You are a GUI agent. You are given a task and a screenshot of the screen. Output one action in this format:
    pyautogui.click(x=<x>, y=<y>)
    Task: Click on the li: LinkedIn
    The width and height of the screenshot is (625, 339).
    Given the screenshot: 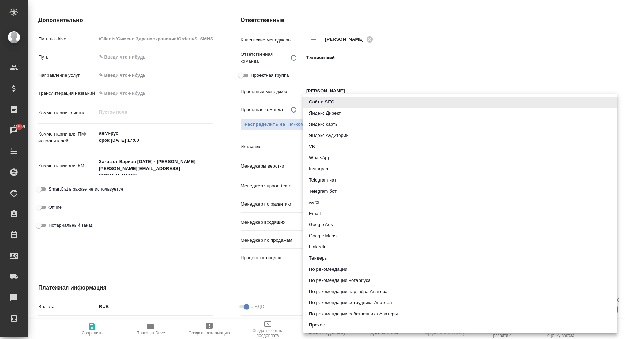 What is the action you would take?
    pyautogui.click(x=460, y=247)
    